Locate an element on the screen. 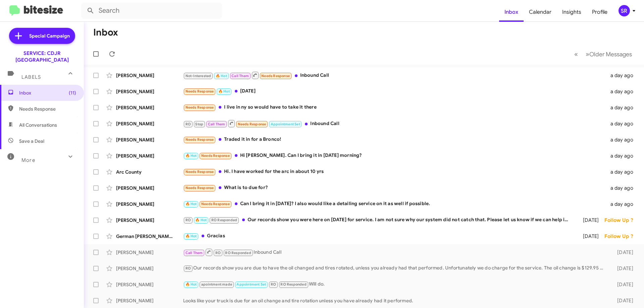  span: All Conversations is located at coordinates (38, 125).